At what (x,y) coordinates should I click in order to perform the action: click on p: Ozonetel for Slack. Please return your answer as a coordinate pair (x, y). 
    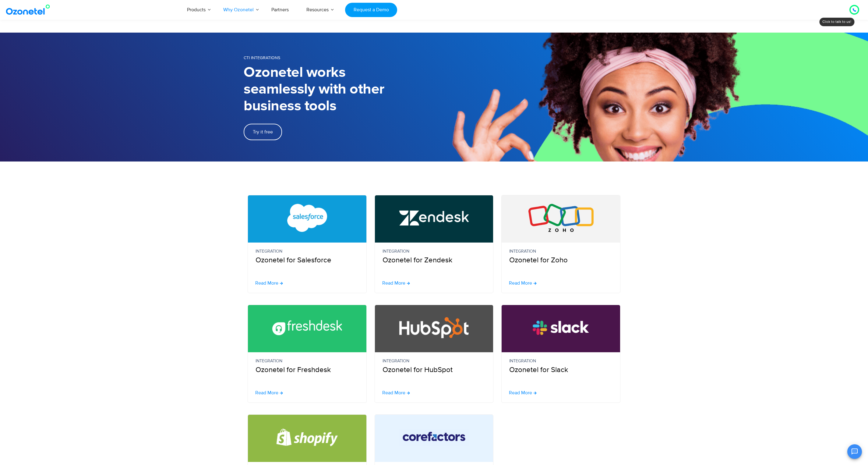
    Looking at the image, I should click on (560, 367).